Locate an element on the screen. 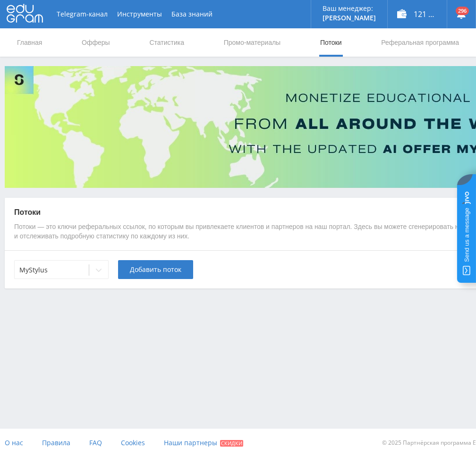  a: Правила is located at coordinates (56, 443).